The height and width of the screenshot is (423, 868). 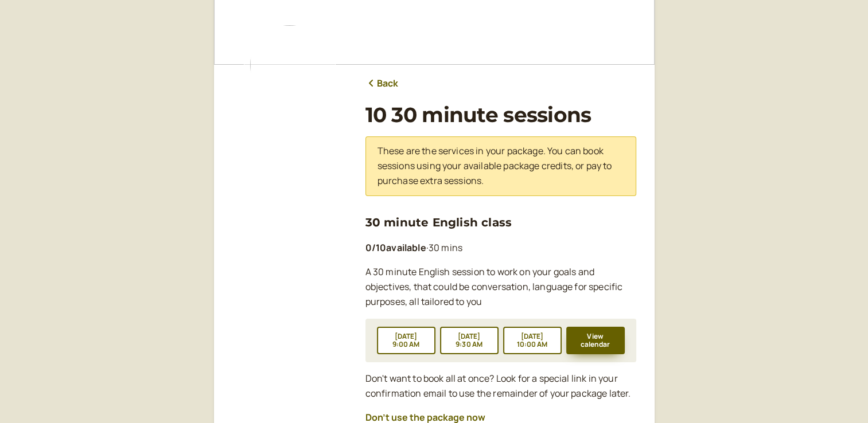 I want to click on p: A 30 minute English session to work on your goals and objectives, that could be conversation, lan..., so click(x=501, y=287).